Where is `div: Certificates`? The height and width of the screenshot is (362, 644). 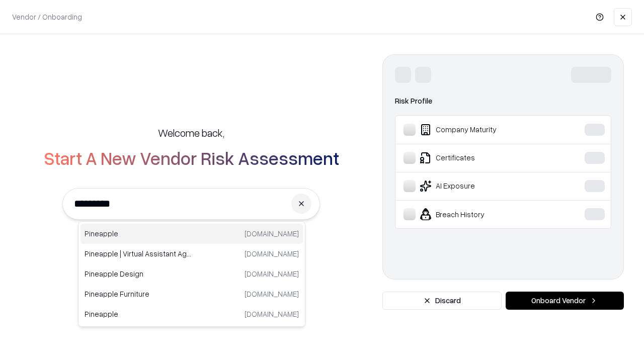
div: Certificates is located at coordinates (478, 158).